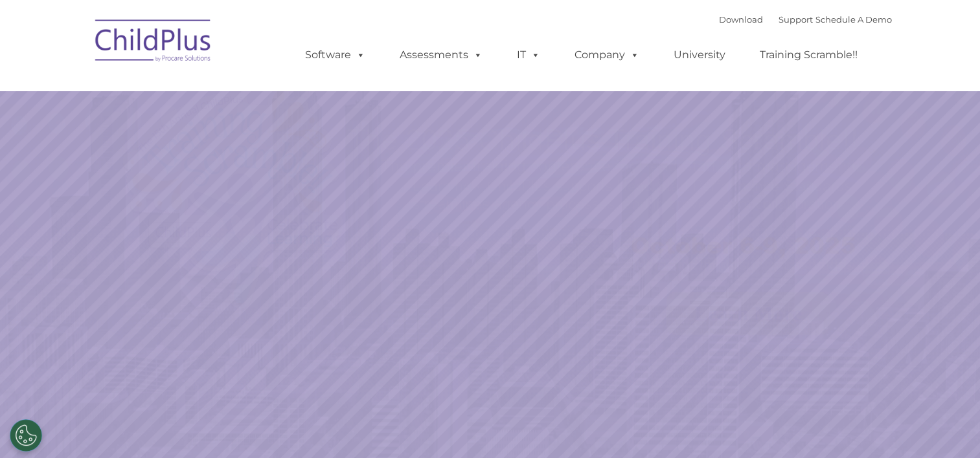 Image resolution: width=980 pixels, height=458 pixels. I want to click on button: Cookies Settings, so click(26, 436).